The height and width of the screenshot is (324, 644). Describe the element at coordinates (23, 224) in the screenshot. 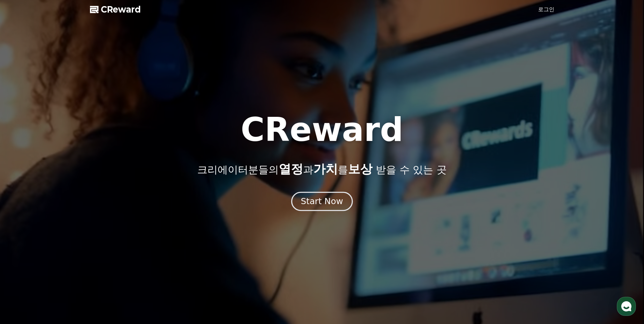

I see `a: 홈` at that location.